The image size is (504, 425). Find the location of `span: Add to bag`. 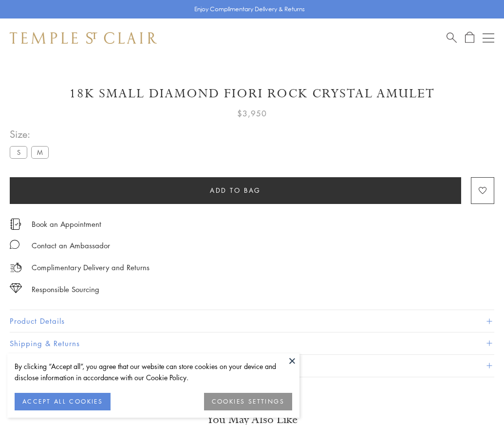

span: Add to bag is located at coordinates (235, 190).